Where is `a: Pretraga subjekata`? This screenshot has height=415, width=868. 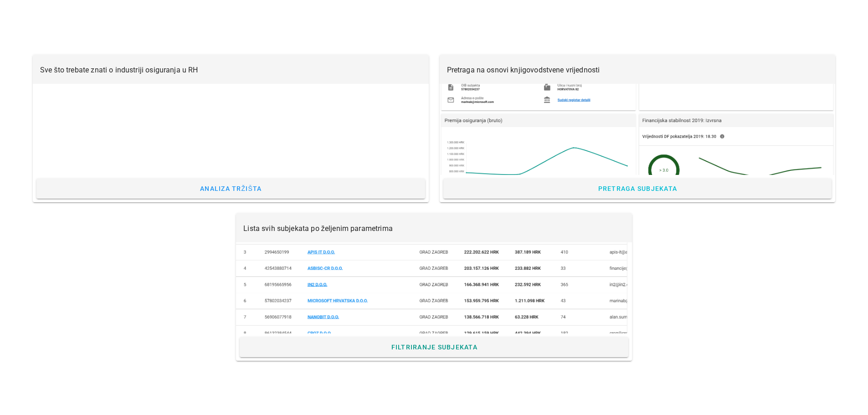
a: Pretraga subjekata is located at coordinates (637, 189).